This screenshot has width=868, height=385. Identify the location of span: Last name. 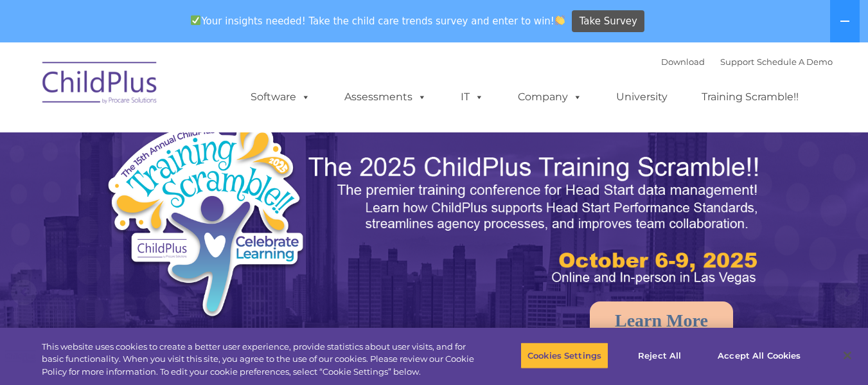
(198, 89).